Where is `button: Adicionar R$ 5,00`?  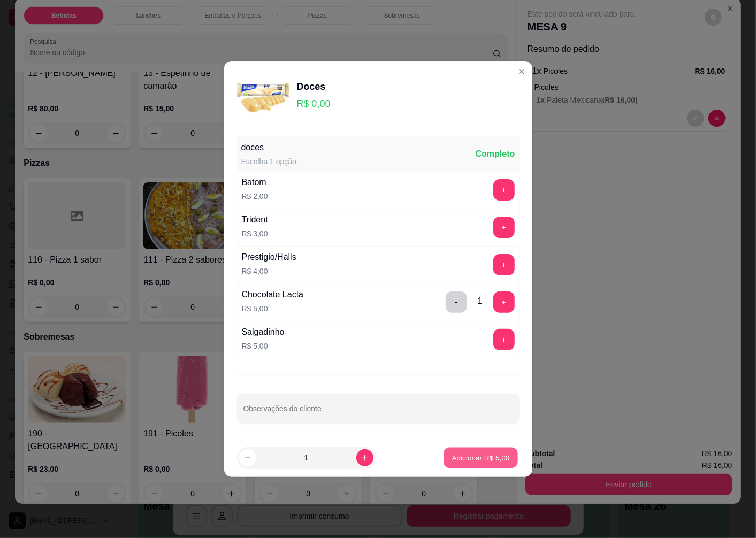
button: Adicionar R$ 5,00 is located at coordinates (481, 458).